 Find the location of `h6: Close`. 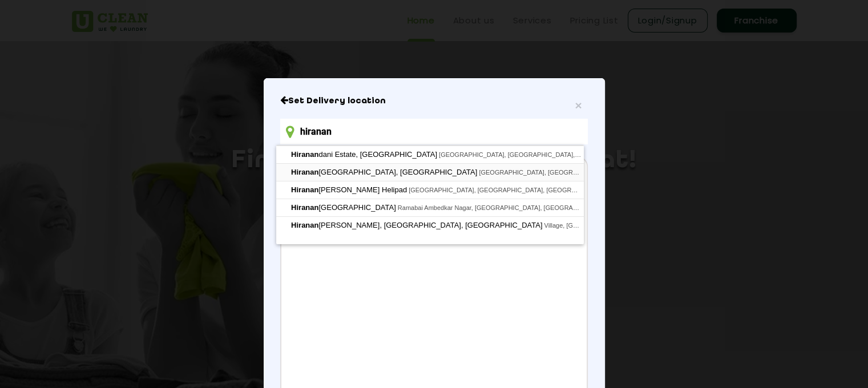

h6: Close is located at coordinates (434, 101).